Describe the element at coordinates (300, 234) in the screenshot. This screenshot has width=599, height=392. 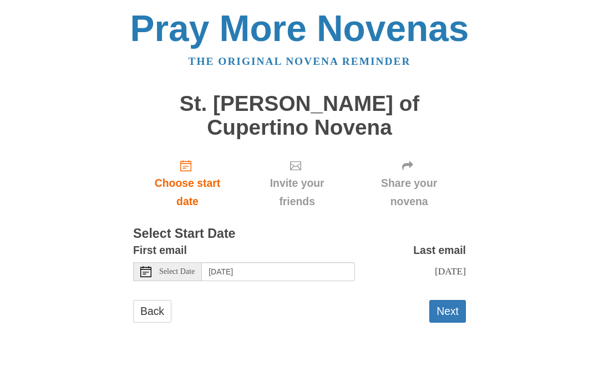
I see `h3: Select Start Date` at that location.